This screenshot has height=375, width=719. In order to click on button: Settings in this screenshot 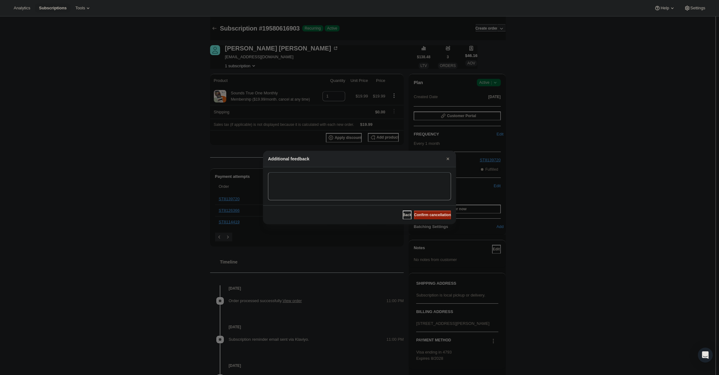, I will do `click(694, 8)`.